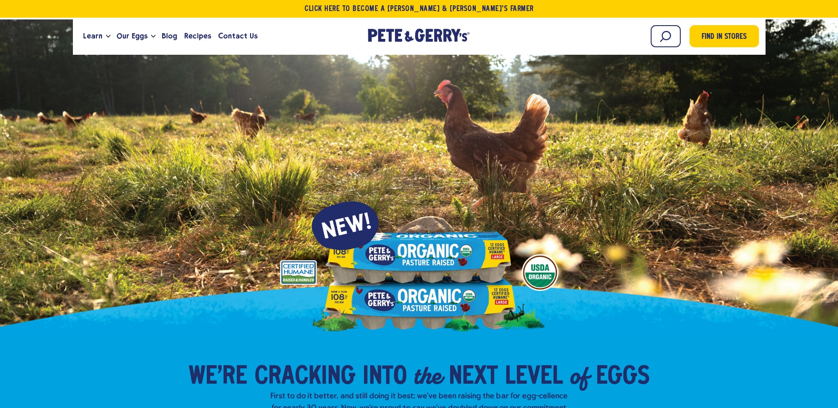 The image size is (838, 408). What do you see at coordinates (385, 377) in the screenshot?
I see `span: into` at bounding box center [385, 377].